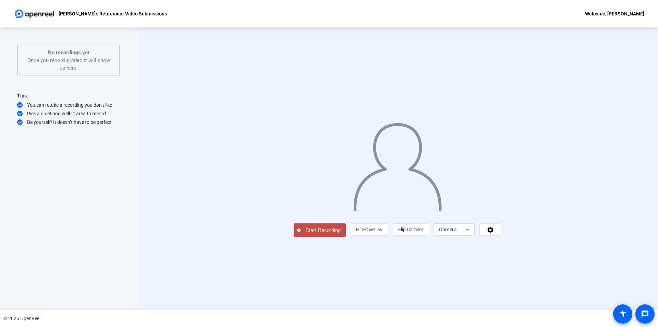  I want to click on span: Camera, so click(448, 229).